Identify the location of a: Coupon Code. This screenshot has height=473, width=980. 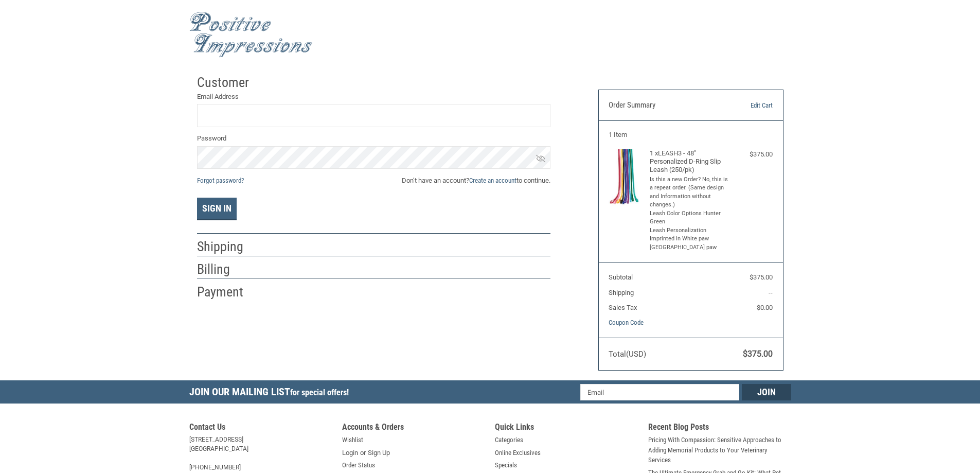
(626, 322).